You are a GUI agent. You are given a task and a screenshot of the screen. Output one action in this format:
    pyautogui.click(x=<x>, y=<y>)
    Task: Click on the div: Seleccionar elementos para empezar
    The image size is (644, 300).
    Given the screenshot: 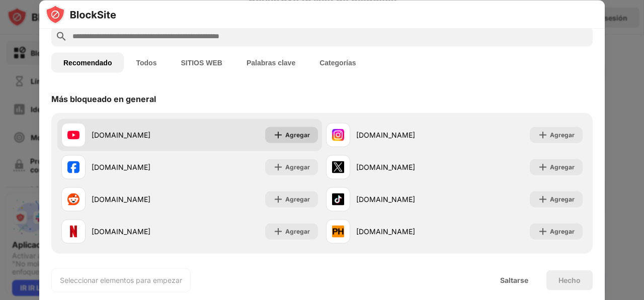 What is the action you would take?
    pyautogui.click(x=121, y=280)
    